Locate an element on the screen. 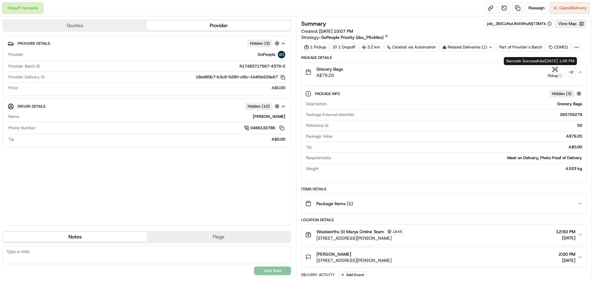  div: Package Details is located at coordinates (444, 58).